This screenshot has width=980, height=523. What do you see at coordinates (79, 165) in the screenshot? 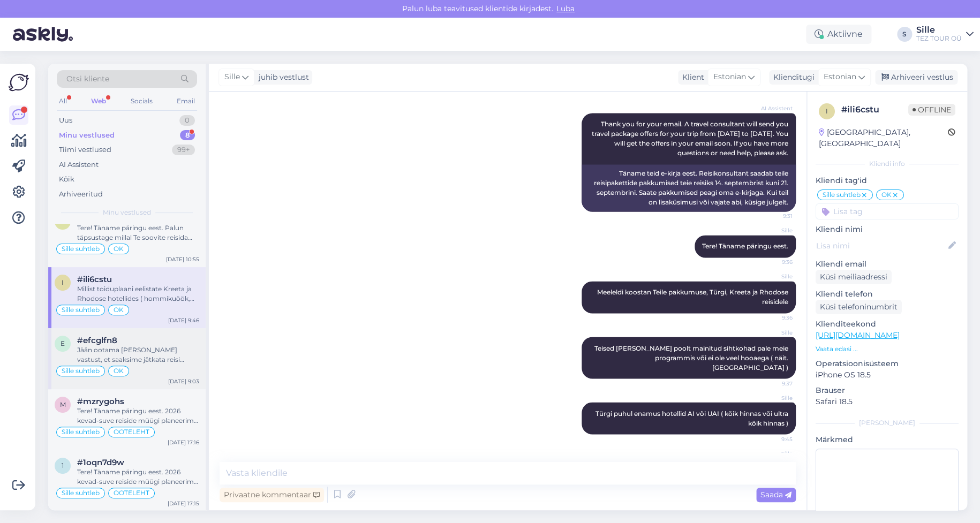
I see `div: AI Assistent` at bounding box center [79, 165].